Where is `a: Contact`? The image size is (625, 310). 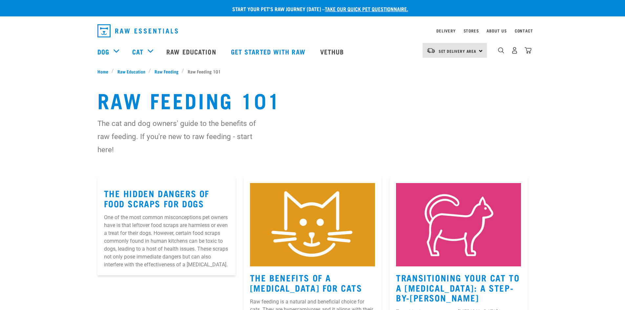
a: Contact is located at coordinates (524, 31).